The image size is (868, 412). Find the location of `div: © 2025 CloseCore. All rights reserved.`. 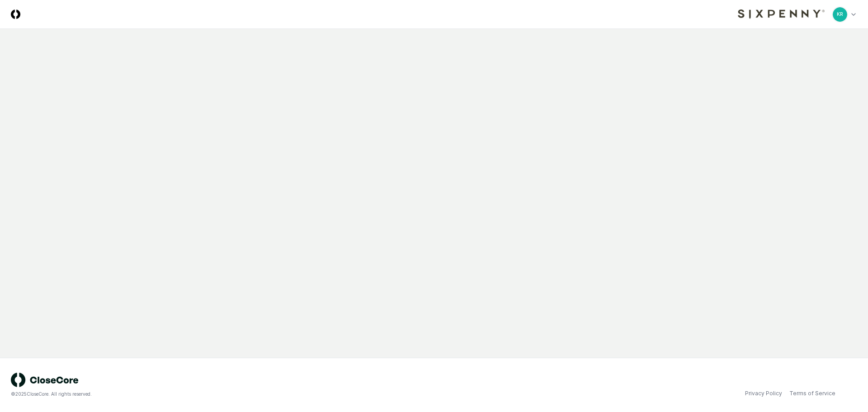

div: © 2025 CloseCore. All rights reserved. is located at coordinates (222, 394).